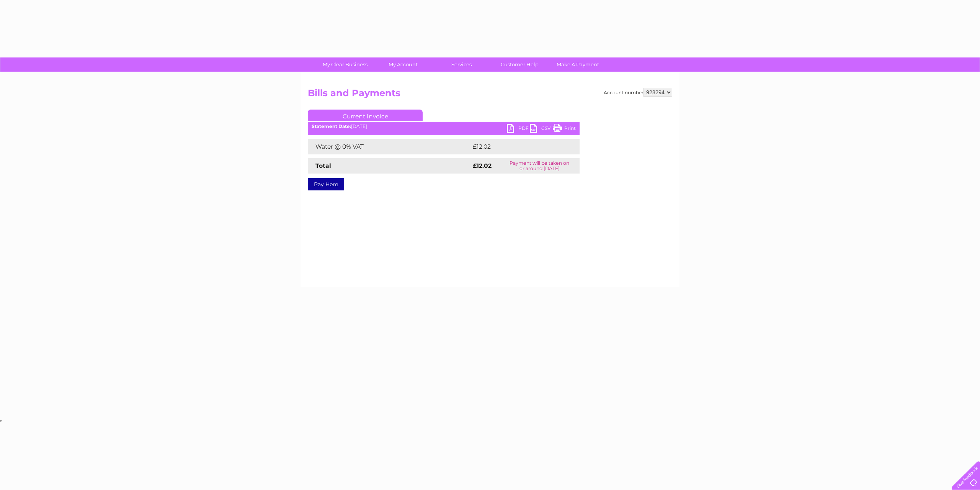  What do you see at coordinates (519, 129) in the screenshot?
I see `a: PDF` at bounding box center [519, 129].